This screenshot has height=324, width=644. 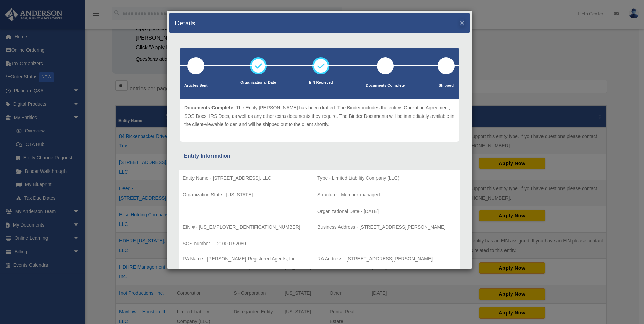 I want to click on p: Structure - Member-managed, so click(x=386, y=195).